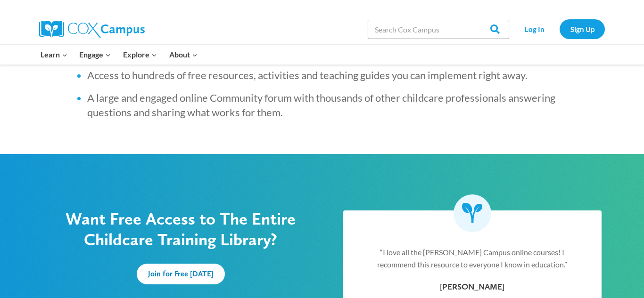  Describe the element at coordinates (183, 54) in the screenshot. I see `button: Child menu of About` at that location.